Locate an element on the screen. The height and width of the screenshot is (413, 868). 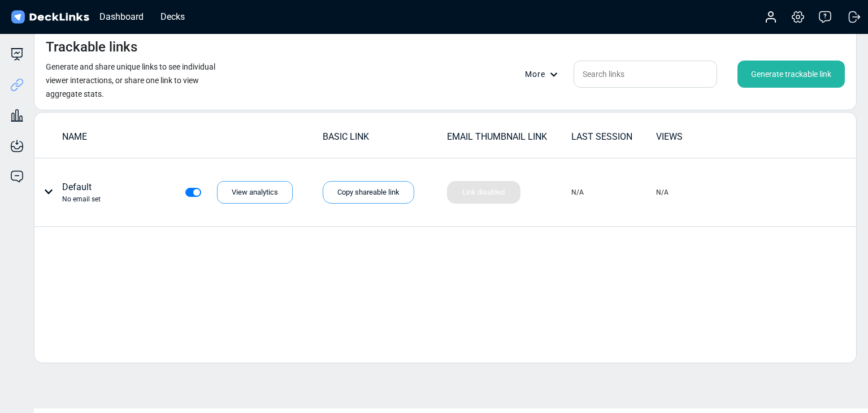
div: Generate trackable link is located at coordinates (792, 74).